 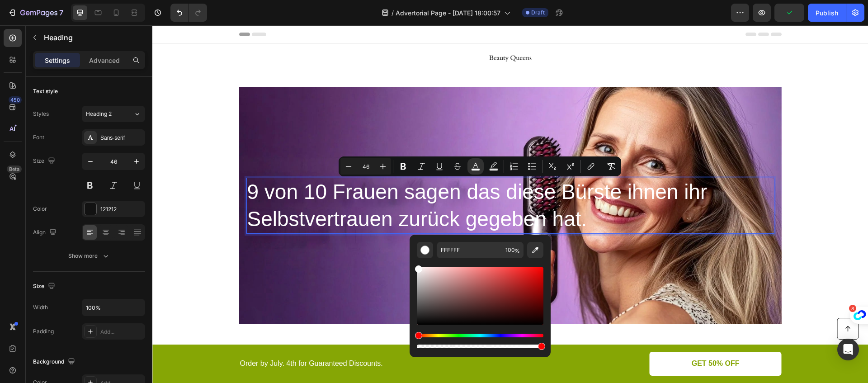 I want to click on button: Show more, so click(x=89, y=256).